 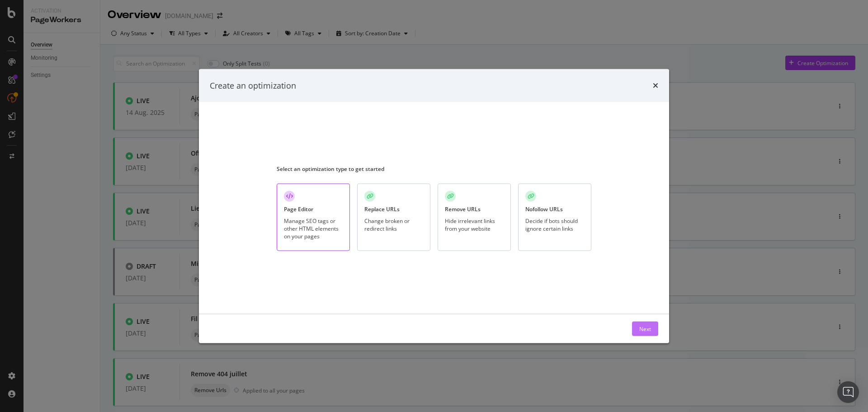 I want to click on div: modal, so click(x=434, y=206).